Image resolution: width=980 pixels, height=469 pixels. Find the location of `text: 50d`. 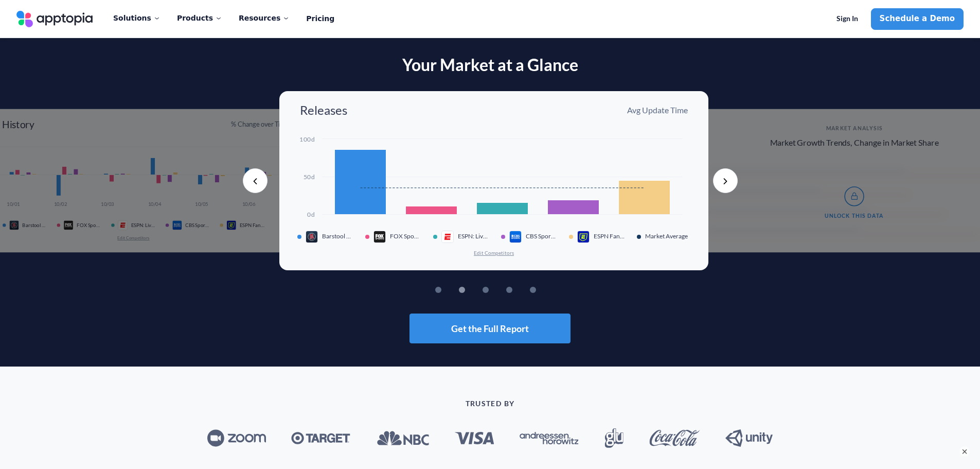

text: 50d is located at coordinates (309, 177).